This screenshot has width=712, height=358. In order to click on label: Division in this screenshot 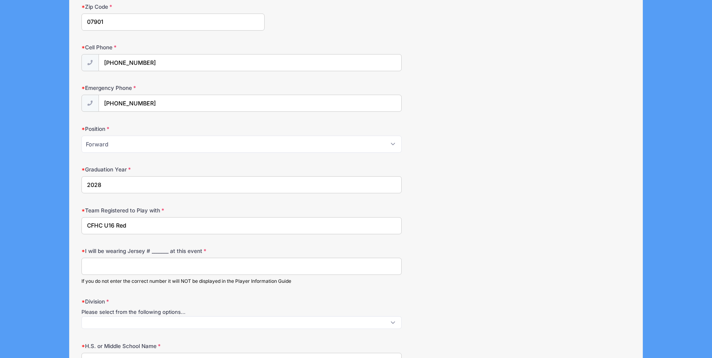, I will do `click(173, 301)`.